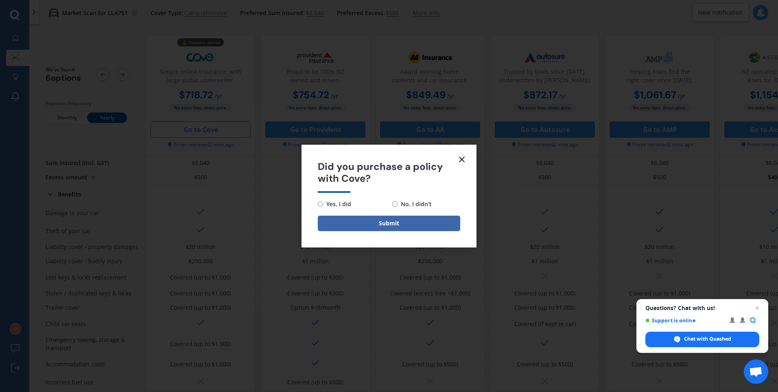  Describe the element at coordinates (415, 204) in the screenshot. I see `span: No, I didn't` at that location.